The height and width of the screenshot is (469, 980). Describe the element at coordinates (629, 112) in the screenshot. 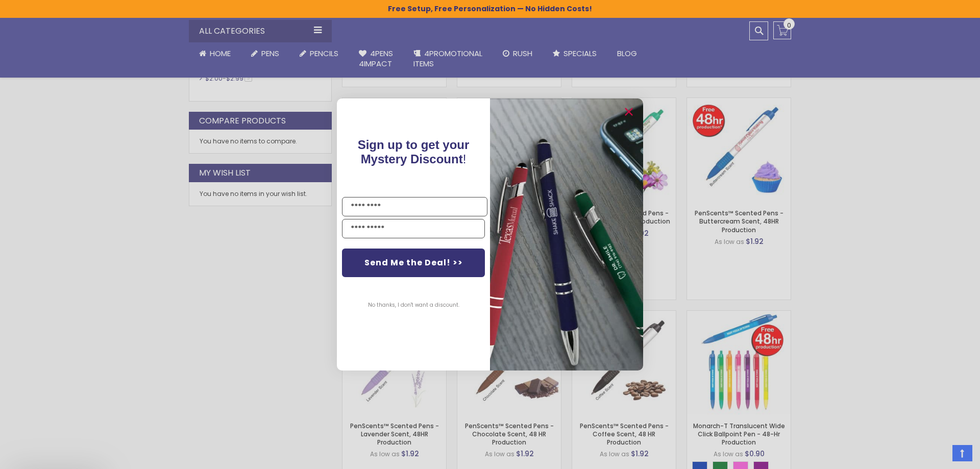

I see `button: Close dialog` at that location.